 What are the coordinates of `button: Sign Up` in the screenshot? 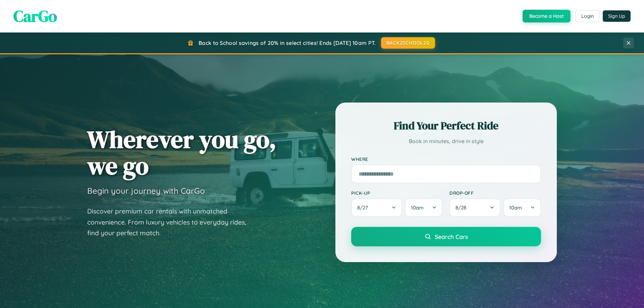 It's located at (617, 16).